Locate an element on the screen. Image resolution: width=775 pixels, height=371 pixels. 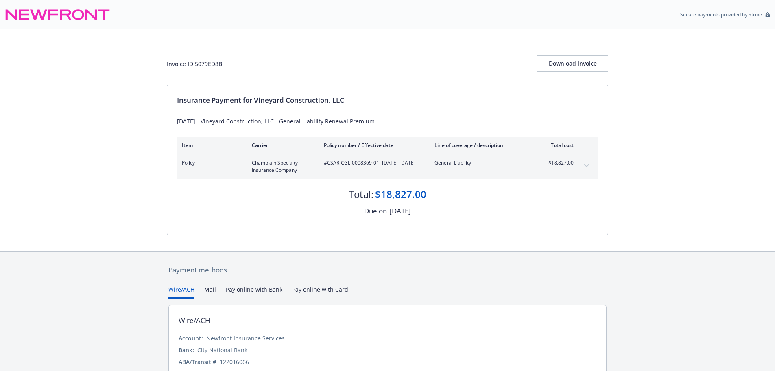
button: Mail is located at coordinates (210, 291).